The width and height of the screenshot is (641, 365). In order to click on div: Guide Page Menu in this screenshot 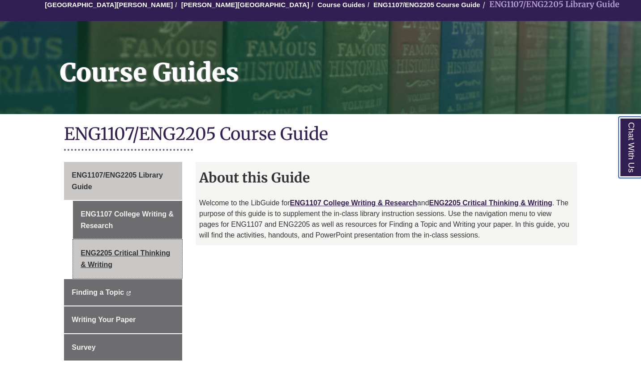, I will do `click(123, 261)`.